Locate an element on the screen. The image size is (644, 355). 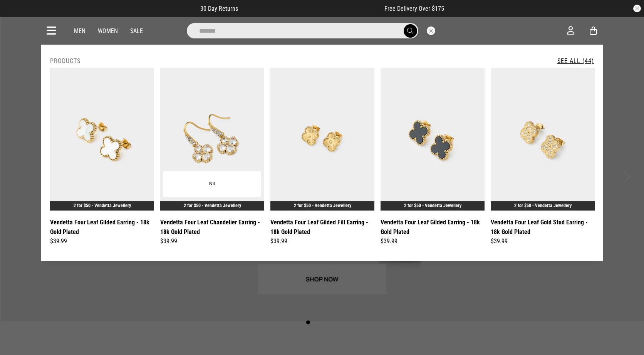
a: Vendetta Four Leaf Gold Stud Earring - 18k Gold Plated is located at coordinates (543, 228).